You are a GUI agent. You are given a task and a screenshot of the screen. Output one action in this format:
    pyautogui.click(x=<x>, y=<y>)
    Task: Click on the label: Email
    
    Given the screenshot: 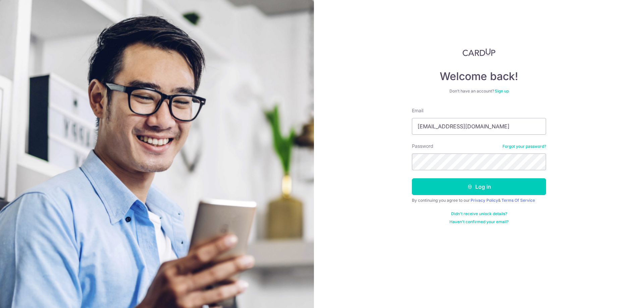 What is the action you would take?
    pyautogui.click(x=418, y=111)
    